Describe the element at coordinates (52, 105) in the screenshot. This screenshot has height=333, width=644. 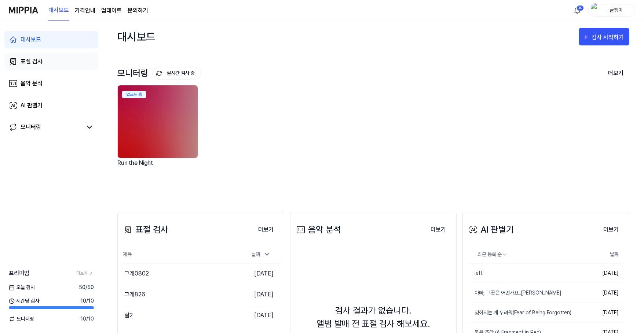
I see `a: AI 판별기` at that location.